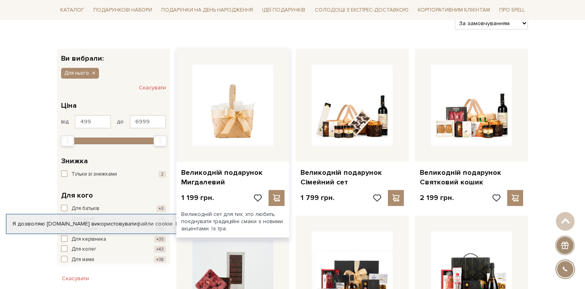  I want to click on div: Min, so click(67, 141).